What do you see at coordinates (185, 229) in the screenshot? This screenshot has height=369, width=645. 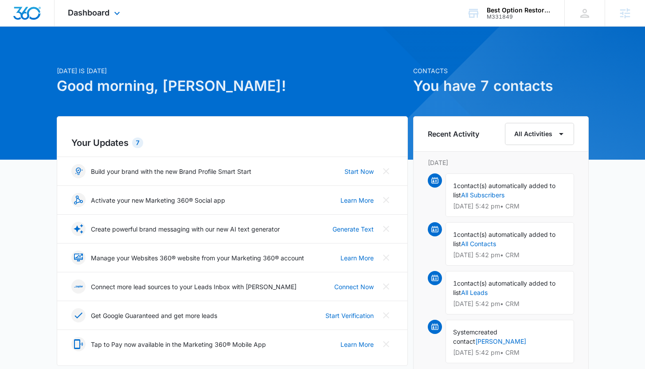 I see `p: Create powerful brand messaging with our new AI text generator` at bounding box center [185, 229].